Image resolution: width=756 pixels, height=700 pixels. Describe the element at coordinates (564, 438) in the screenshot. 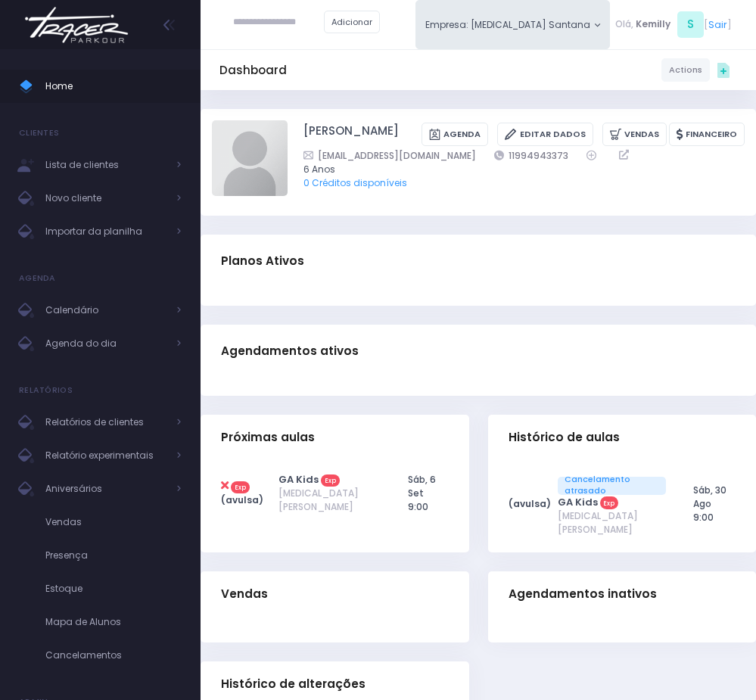

I see `span: Histórico de aulas` at that location.